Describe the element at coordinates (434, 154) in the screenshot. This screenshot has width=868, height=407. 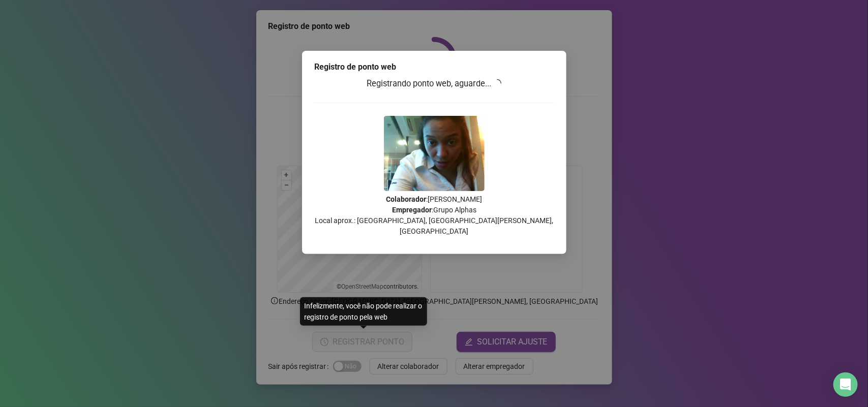
I see `img: 9k=` at that location.